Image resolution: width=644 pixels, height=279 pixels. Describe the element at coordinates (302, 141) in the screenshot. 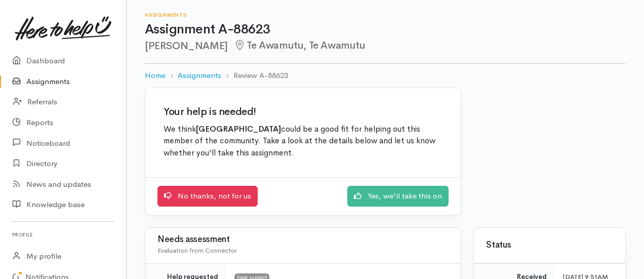

I see `p: We think could be a good fit for helping out this member of the community. Take a look at the det...` at that location.